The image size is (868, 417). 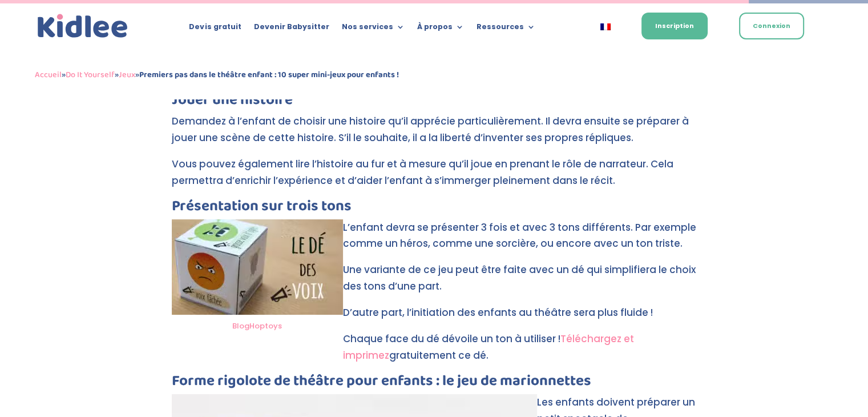 I want to click on a: À propos, so click(x=440, y=29).